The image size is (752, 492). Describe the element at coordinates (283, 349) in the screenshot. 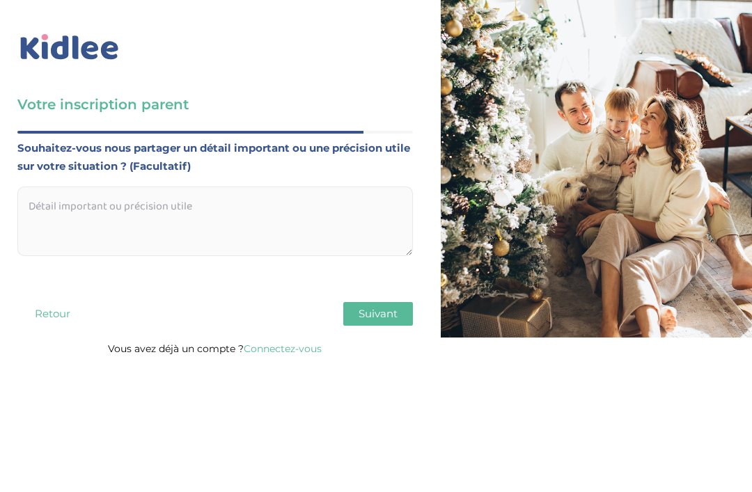

I see `a: Connectez-vous` at that location.